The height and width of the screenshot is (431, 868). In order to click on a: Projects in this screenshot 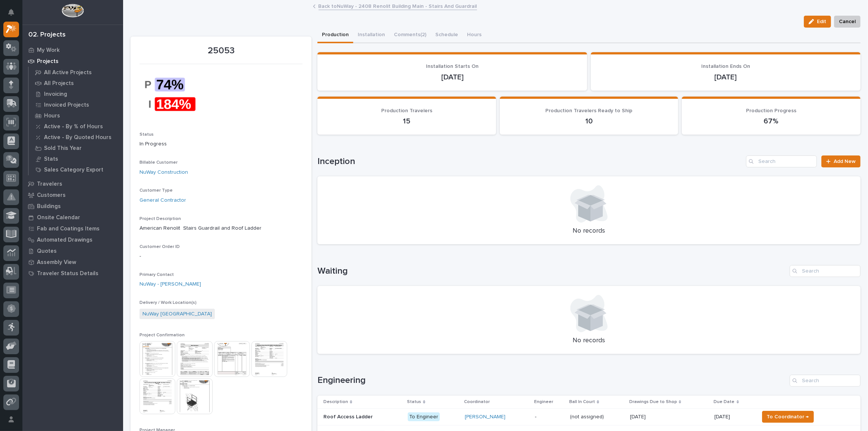, I will do `click(73, 61)`.